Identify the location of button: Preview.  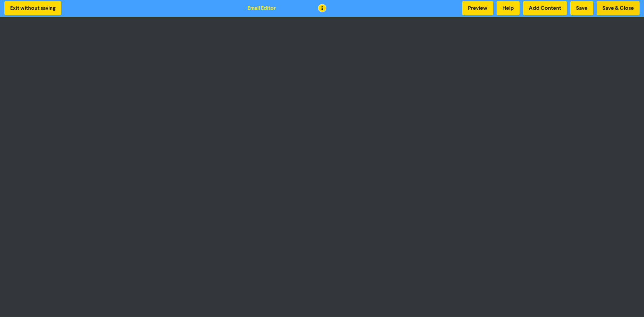
(477, 8).